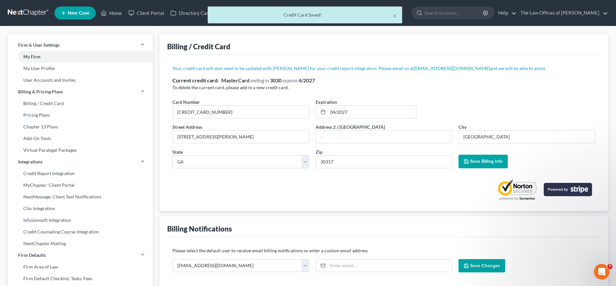  Describe the element at coordinates (186, 102) in the screenshot. I see `span: Card Number` at that location.